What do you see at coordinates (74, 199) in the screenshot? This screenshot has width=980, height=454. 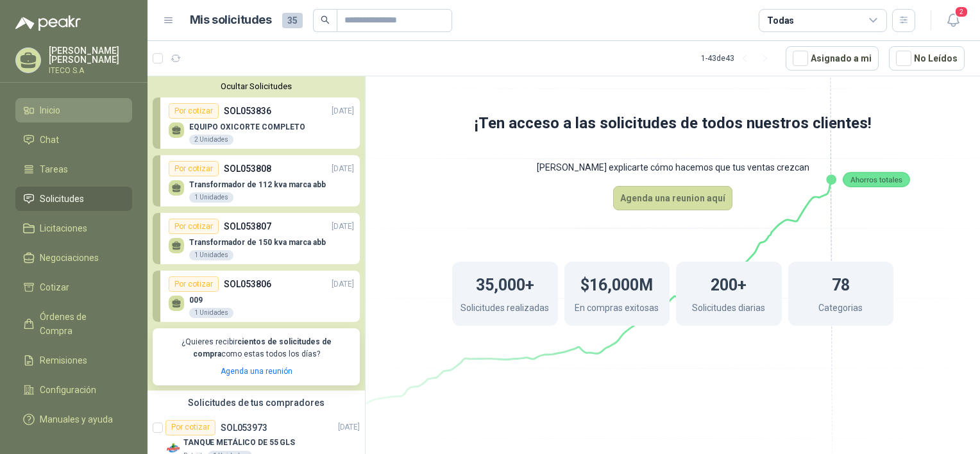 I see `a: Solicitudes` at bounding box center [74, 199].